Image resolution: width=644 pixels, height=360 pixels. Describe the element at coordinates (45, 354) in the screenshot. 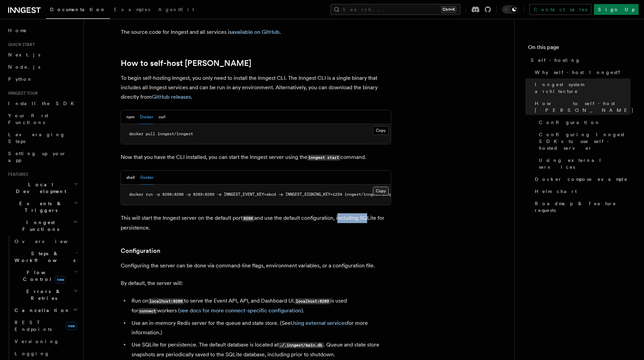

I see `a: Logging` at that location.